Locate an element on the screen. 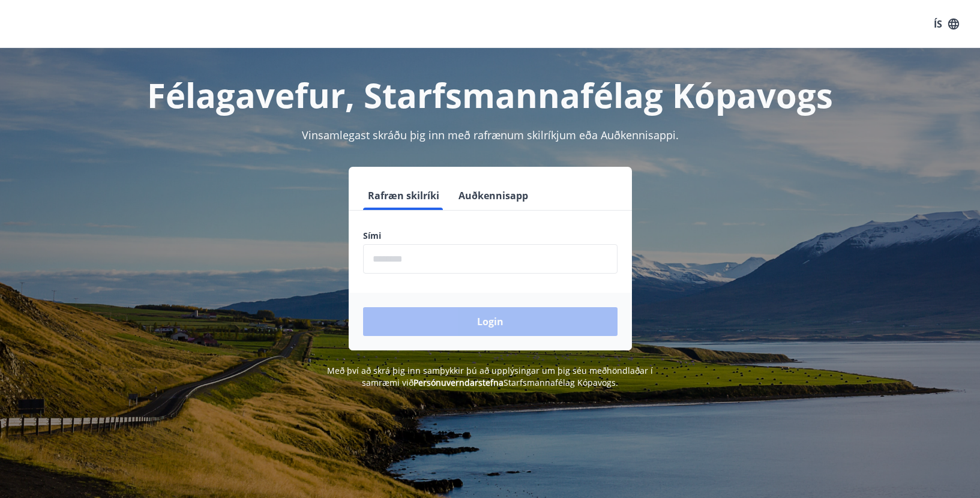 The width and height of the screenshot is (980, 498). label: Sími is located at coordinates (490, 236).